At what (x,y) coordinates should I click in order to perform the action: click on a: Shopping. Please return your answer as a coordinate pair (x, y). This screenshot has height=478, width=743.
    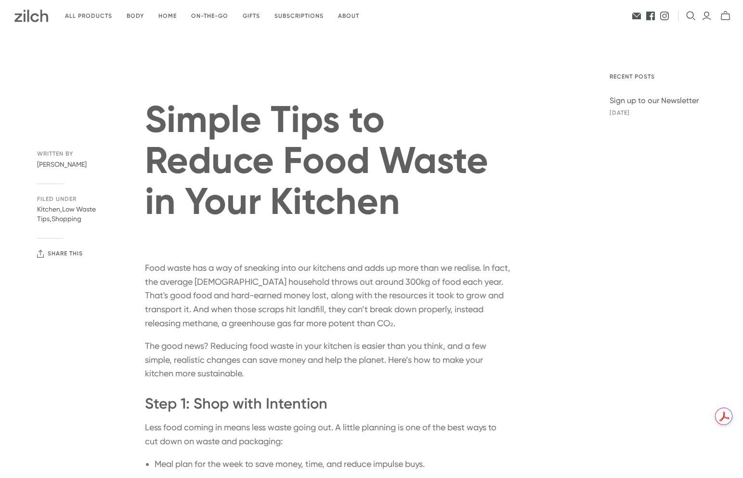
    Looking at the image, I should click on (66, 219).